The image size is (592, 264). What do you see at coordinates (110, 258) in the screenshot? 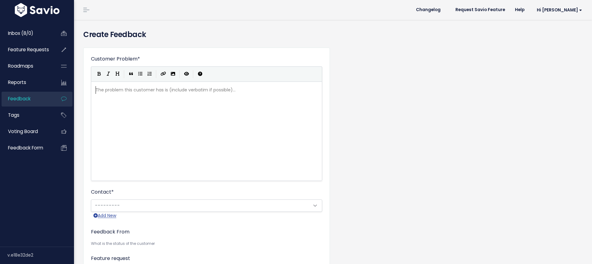
I see `label: Feature request` at bounding box center [110, 258].